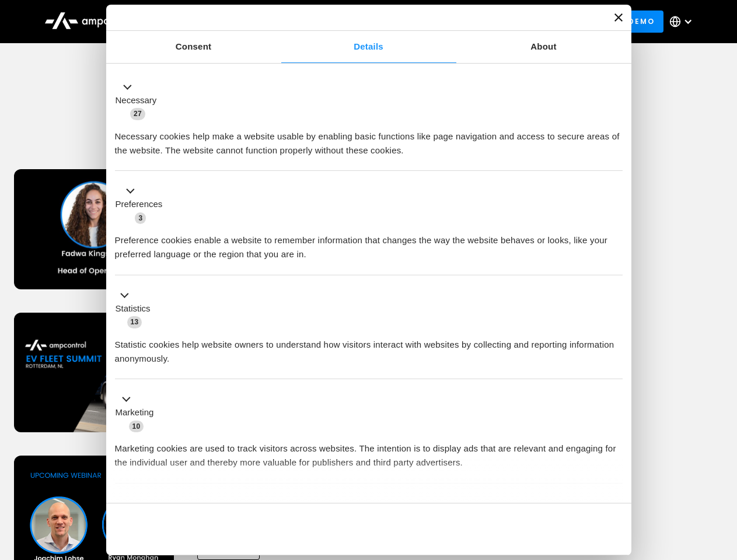  I want to click on a: Details, so click(369, 47).